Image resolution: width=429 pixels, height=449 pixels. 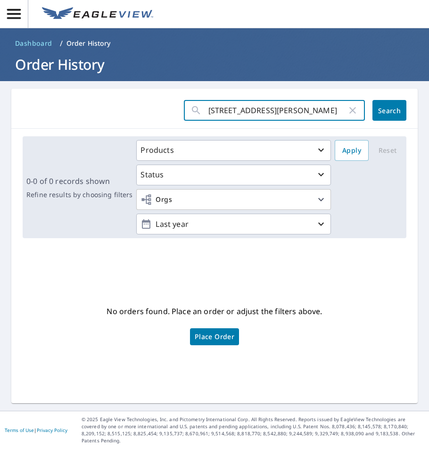 I want to click on span: Place Order, so click(x=215, y=337).